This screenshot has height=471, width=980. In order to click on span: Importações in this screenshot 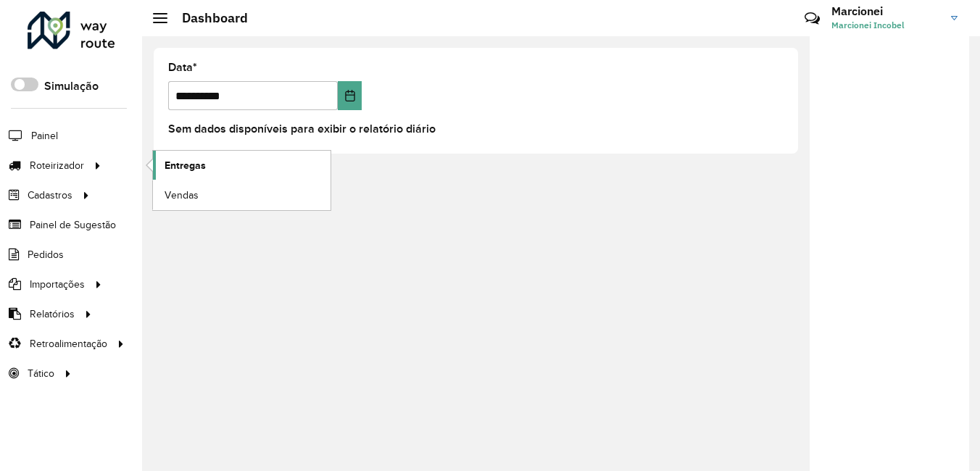, I will do `click(57, 284)`.